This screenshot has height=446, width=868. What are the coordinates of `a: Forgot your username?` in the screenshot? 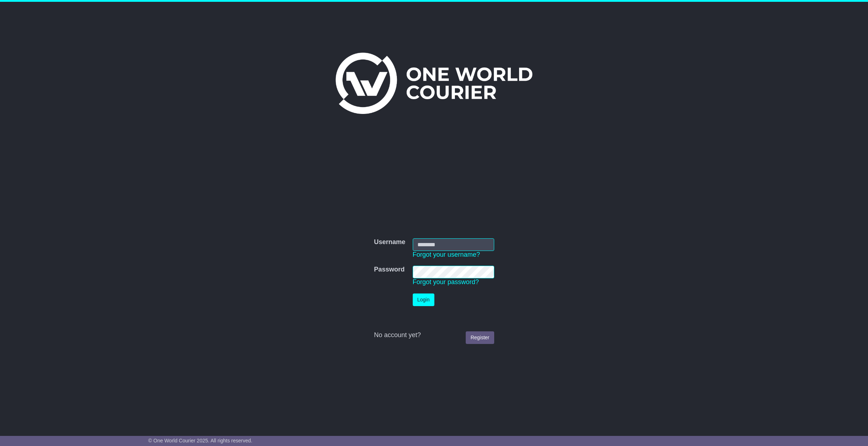 It's located at (446, 255).